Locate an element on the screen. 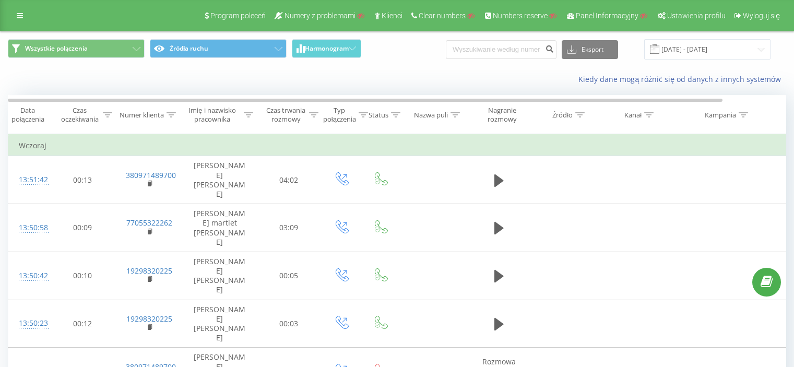 The width and height of the screenshot is (794, 367). div: 13:50:58 is located at coordinates (29, 228).